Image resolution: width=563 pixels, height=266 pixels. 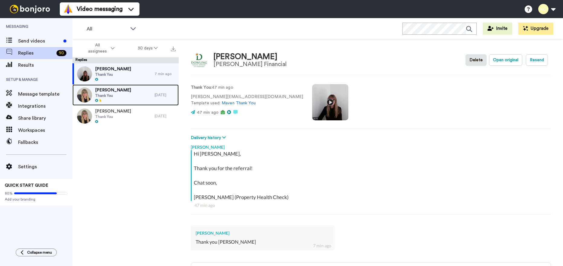 I want to click on div: 47 min ago, so click(x=371, y=206).